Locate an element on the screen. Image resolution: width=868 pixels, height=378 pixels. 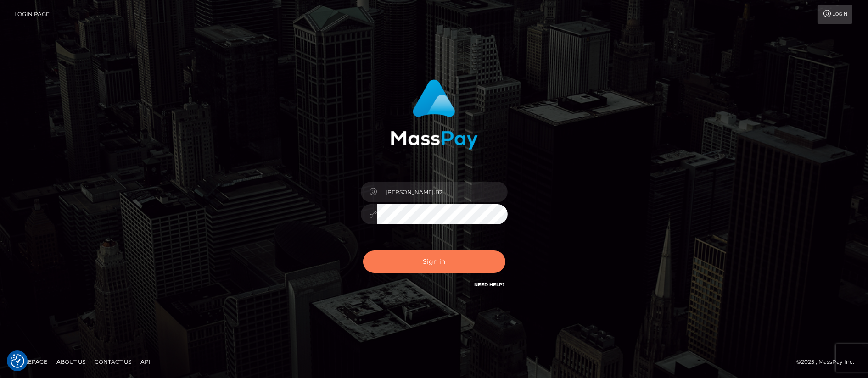
a: Need Help? is located at coordinates (490, 285).